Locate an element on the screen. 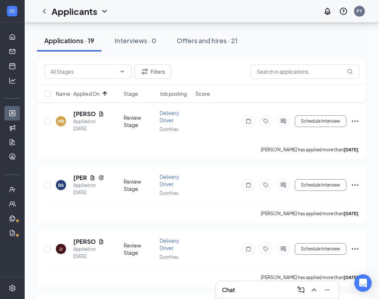 This screenshot has height=299, width=379. div: Open Intercom Messenger is located at coordinates (363, 283).